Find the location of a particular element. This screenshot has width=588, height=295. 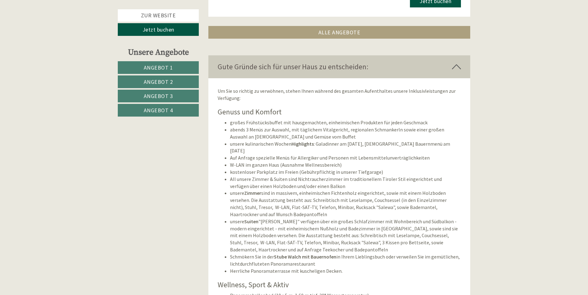

strong: Suiten is located at coordinates (251, 221).